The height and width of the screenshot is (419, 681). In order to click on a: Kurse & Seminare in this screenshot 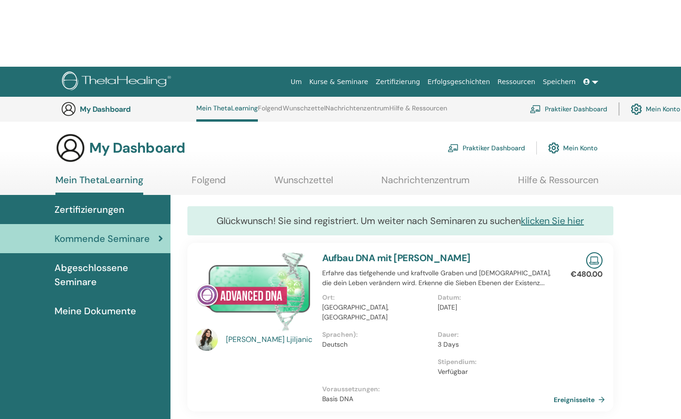, I will do `click(339, 82)`.